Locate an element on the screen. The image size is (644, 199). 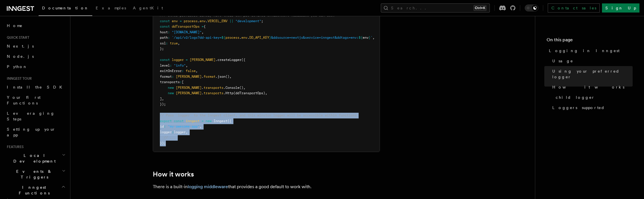
a: Sign Up is located at coordinates (621, 8).